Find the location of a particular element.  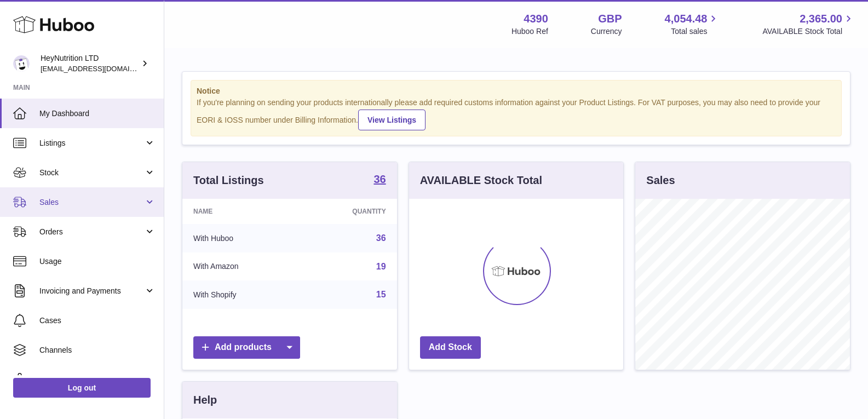

img: info@heynutrition.com is located at coordinates (22, 64).